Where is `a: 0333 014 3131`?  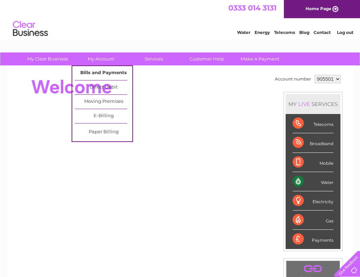
a: 0333 014 3131 is located at coordinates (253, 8).